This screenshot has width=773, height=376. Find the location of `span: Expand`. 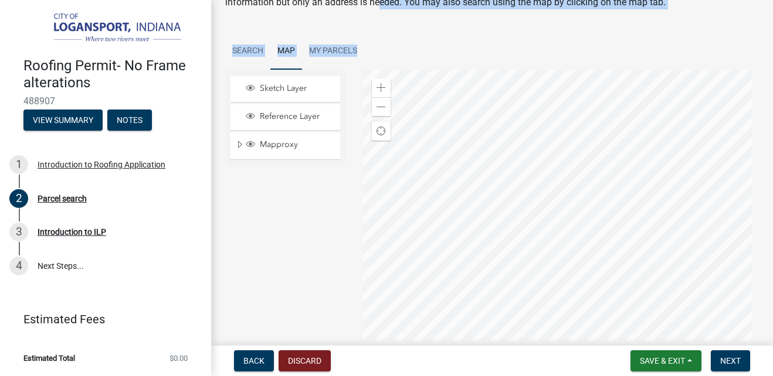

span: Expand is located at coordinates (239, 145).